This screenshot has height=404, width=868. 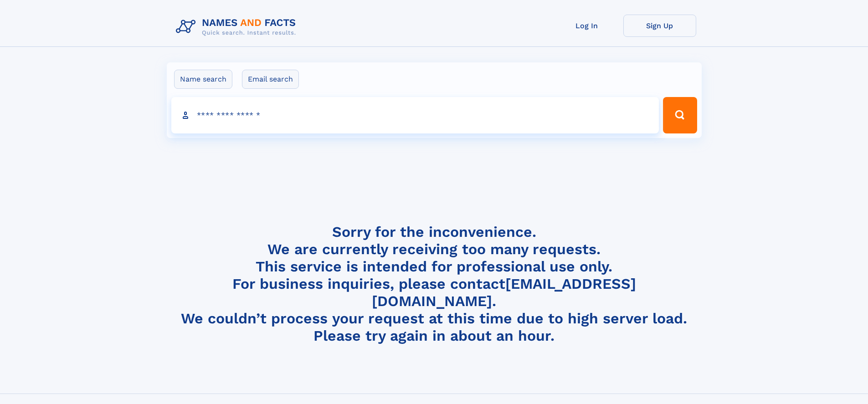 I want to click on a: Log In, so click(x=587, y=26).